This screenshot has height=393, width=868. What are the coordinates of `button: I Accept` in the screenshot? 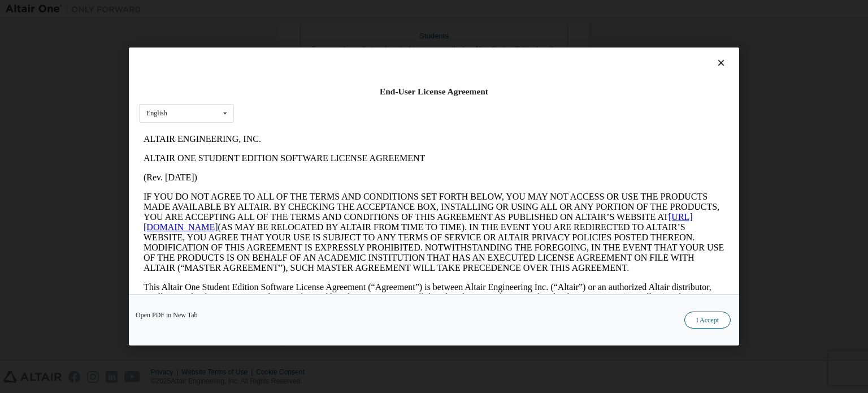 It's located at (707, 320).